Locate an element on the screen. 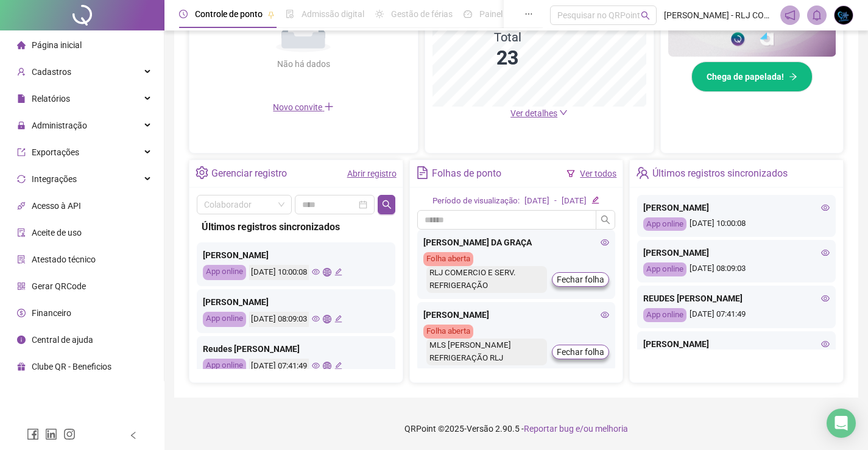  span: Chega de papelada! is located at coordinates (745, 77).